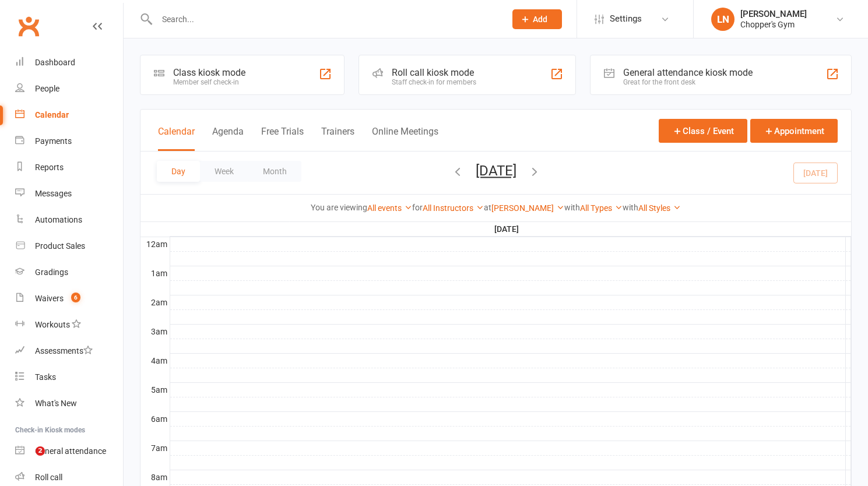 The height and width of the screenshot is (486, 868). What do you see at coordinates (659, 208) in the screenshot?
I see `a: All Styles` at bounding box center [659, 208].